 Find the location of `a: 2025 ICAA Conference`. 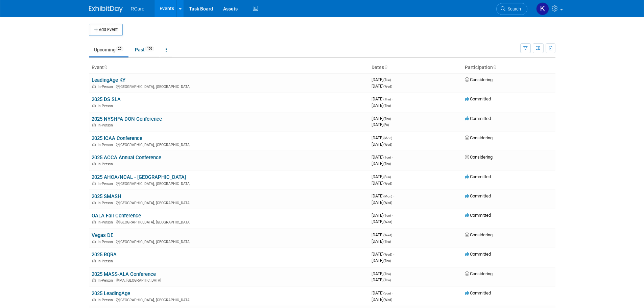

a: 2025 ICAA Conference is located at coordinates (117, 139).